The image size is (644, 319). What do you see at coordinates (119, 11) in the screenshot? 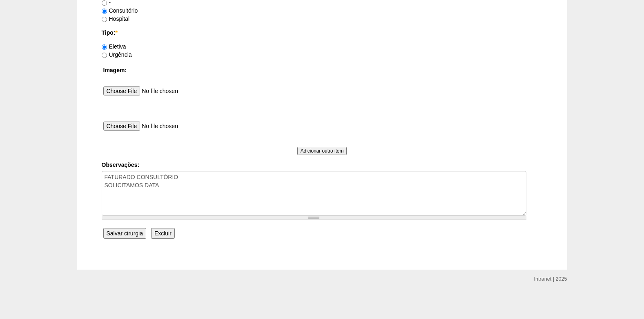
I see `label: Consultório` at bounding box center [119, 11].